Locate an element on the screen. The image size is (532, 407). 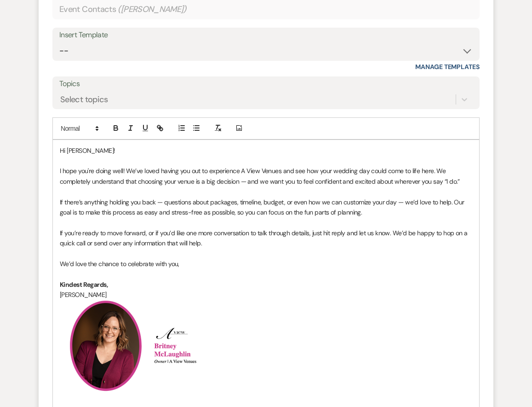
a: Manage Templates is located at coordinates (447, 67).